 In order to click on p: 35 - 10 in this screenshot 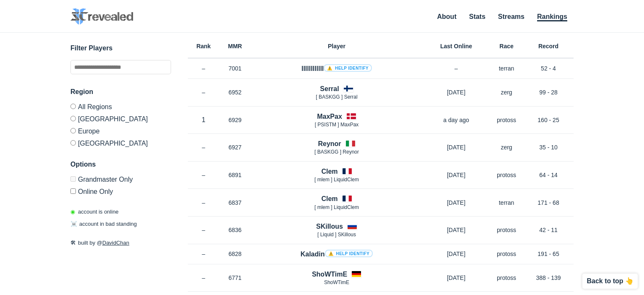, I will do `click(549, 148)`.